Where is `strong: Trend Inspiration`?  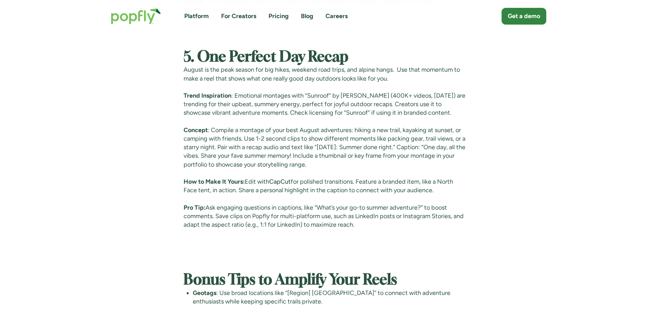 strong: Trend Inspiration is located at coordinates (207, 96).